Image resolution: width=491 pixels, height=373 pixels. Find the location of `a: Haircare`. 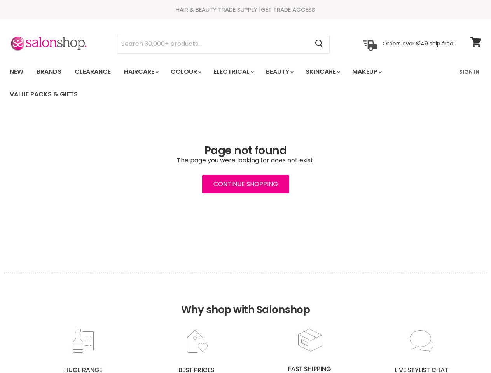

a: Haircare is located at coordinates (141, 72).